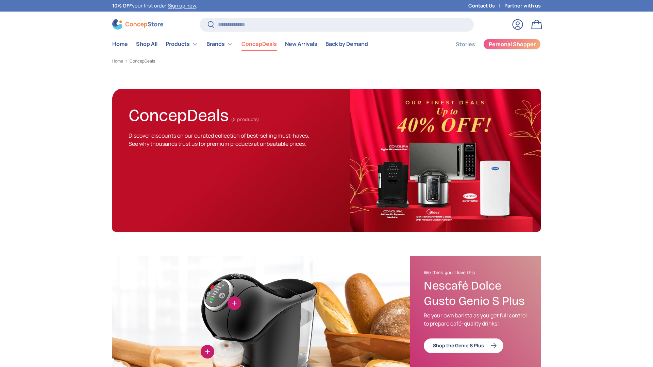  What do you see at coordinates (475, 319) in the screenshot?
I see `p: Be your own barista as you get full control to prepare café-quality drinks!` at bounding box center [475, 319].